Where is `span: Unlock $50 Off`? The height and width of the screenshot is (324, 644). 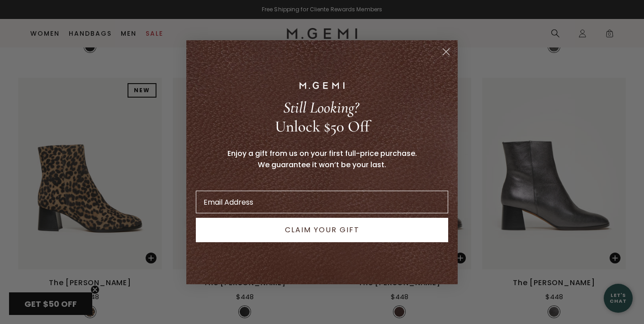
span: Unlock $50 Off is located at coordinates (322, 127).